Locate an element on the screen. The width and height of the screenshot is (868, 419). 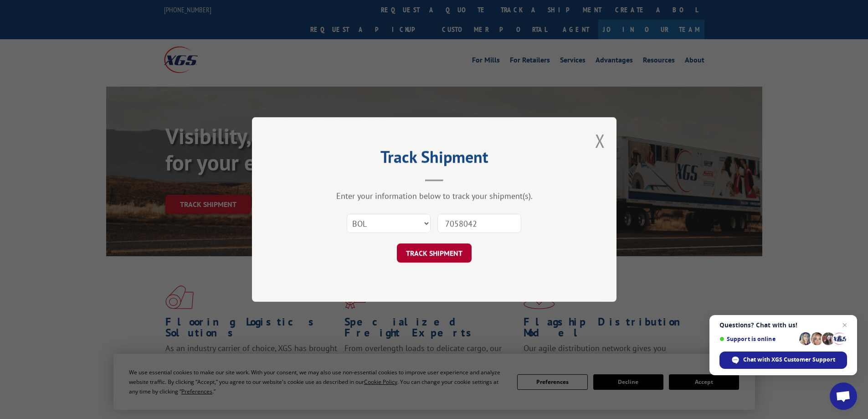
button: TRACK SHIPMENT is located at coordinates (434, 253).